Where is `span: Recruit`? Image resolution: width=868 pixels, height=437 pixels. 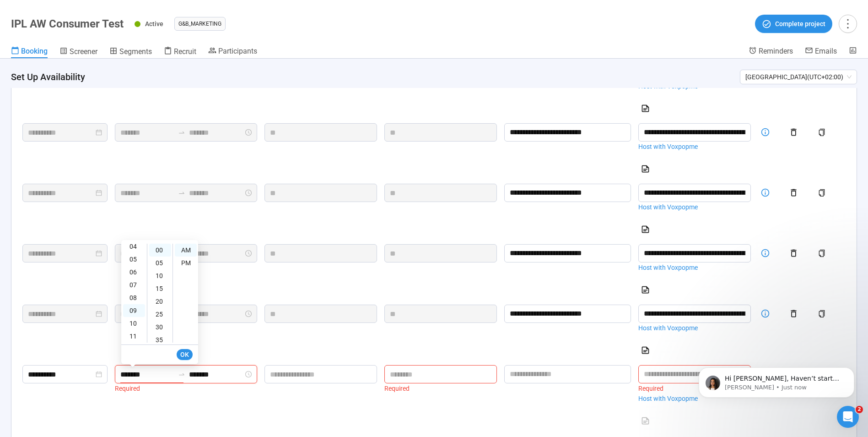 span: Recruit is located at coordinates (185, 51).